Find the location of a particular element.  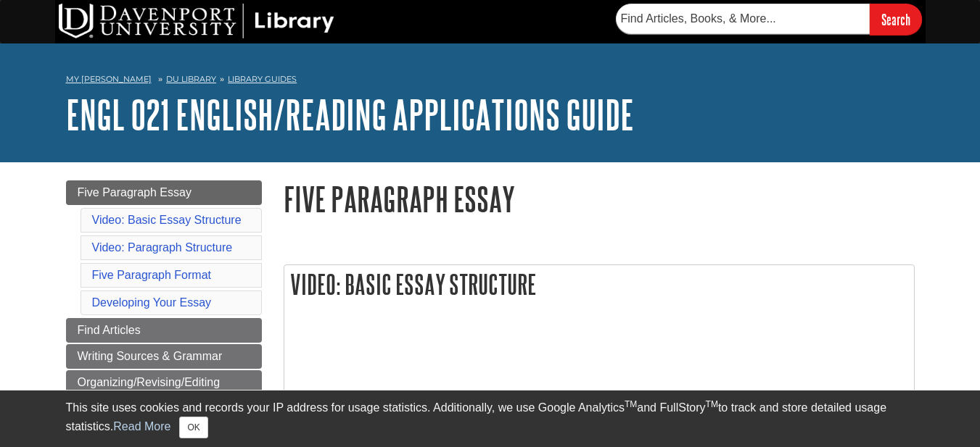

a: ENGL 021 English/Reading Applications Guide is located at coordinates (349, 115).